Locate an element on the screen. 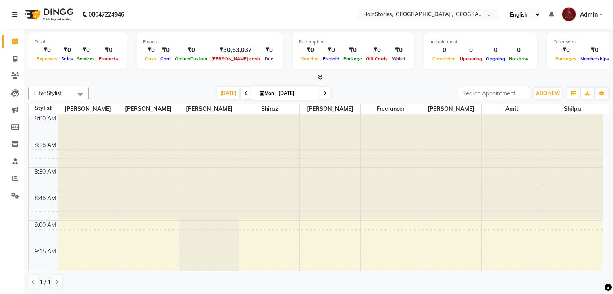  span: Shilpa is located at coordinates (573, 109).